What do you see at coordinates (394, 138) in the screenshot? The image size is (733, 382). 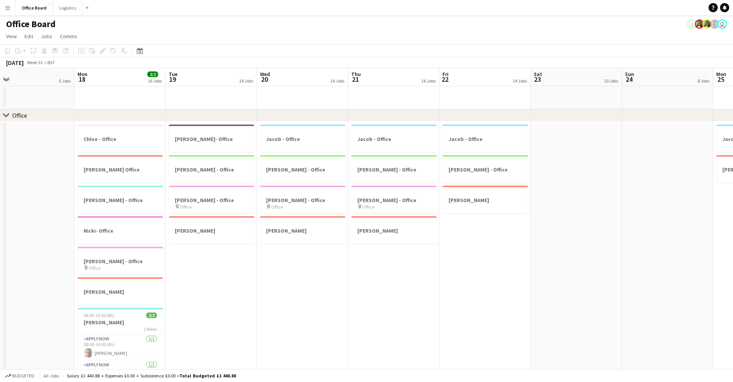 I see `div: Jacob - Office` at bounding box center [394, 138].